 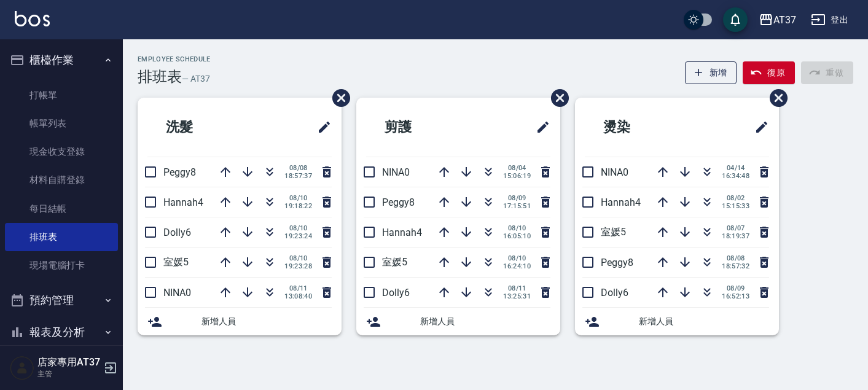 I want to click on span: 18:57:37, so click(x=298, y=176).